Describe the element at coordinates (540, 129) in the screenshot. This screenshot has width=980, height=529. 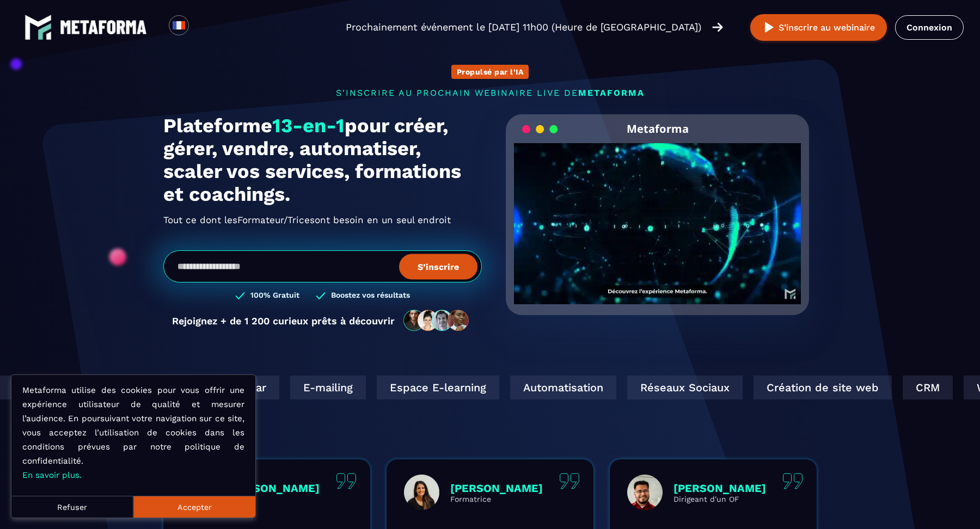
I see `img: loading` at that location.